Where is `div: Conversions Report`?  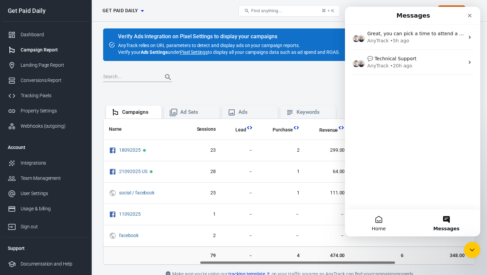
div: Conversions Report is located at coordinates (52, 80).